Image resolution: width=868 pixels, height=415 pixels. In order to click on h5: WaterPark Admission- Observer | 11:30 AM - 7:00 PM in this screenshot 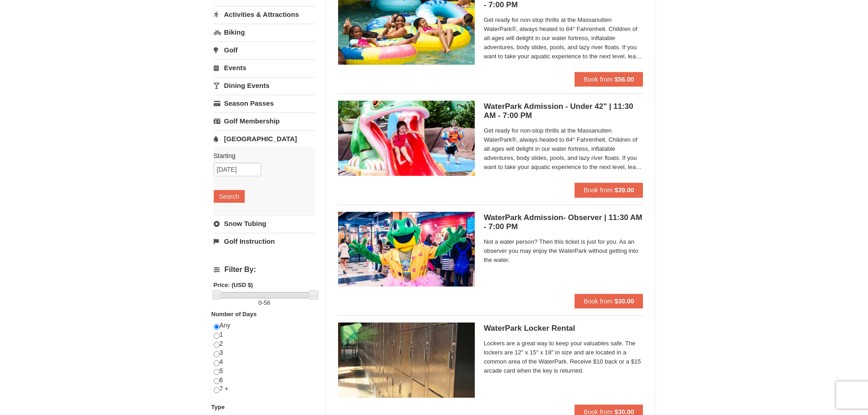, I will do `click(564, 222)`.